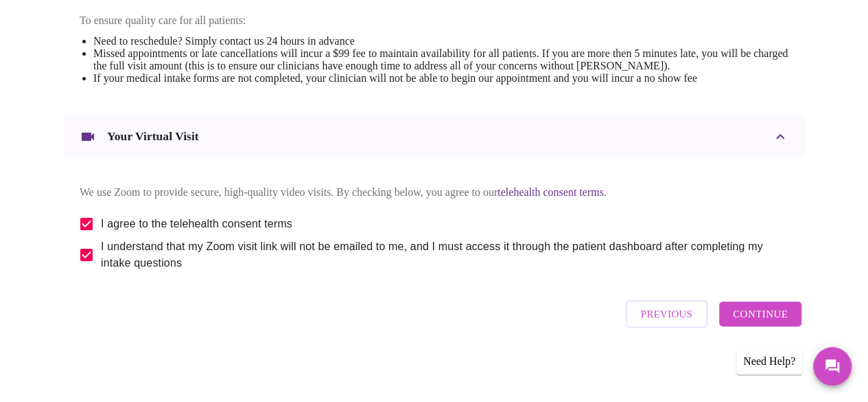 The width and height of the screenshot is (868, 402). I want to click on div: Your Virtual Visit, so click(434, 137).